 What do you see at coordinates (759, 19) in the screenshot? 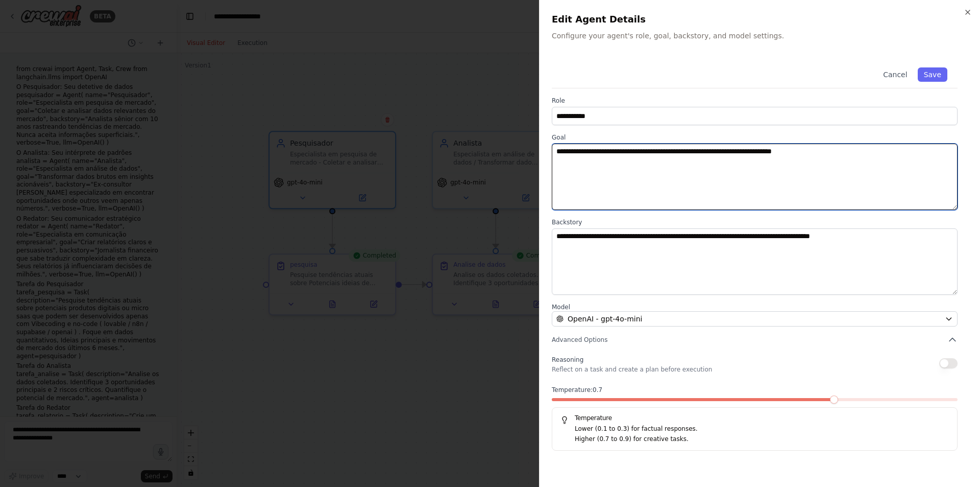
I see `h2: Edit Agent Details` at bounding box center [759, 19].